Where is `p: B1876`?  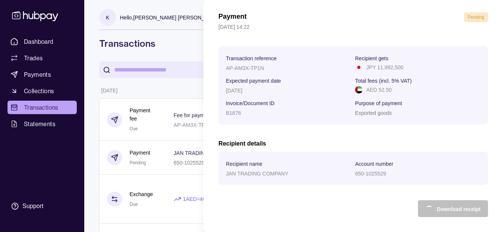 p: B1876 is located at coordinates (233, 113).